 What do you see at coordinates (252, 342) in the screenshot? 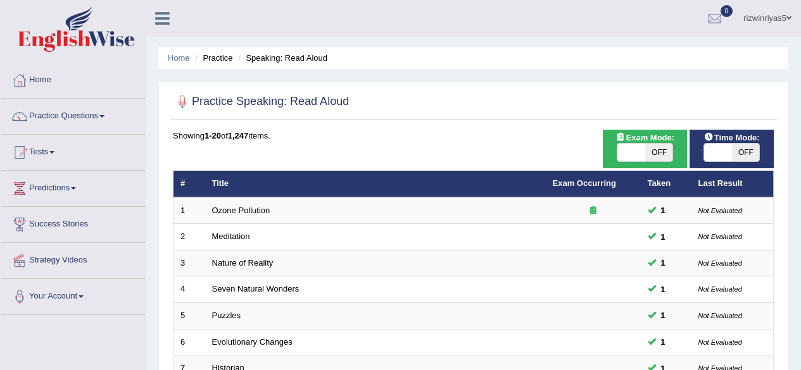
I see `a: Evolutionary Changes` at bounding box center [252, 342].